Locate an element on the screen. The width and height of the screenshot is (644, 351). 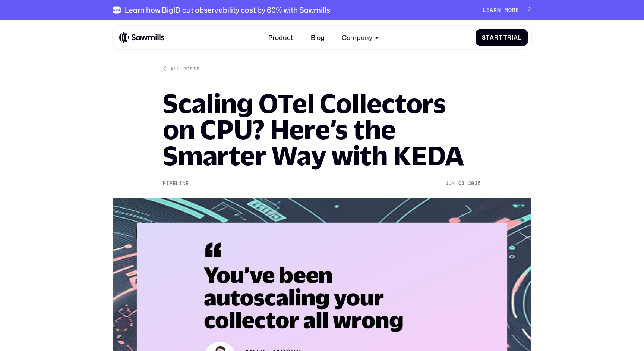
span: o is located at coordinates (510, 10).